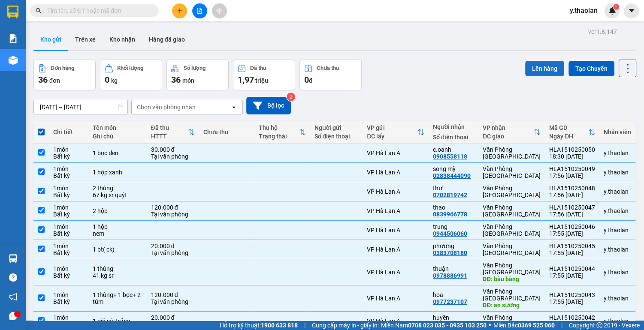  I want to click on div: Chưa thu, so click(328, 69).